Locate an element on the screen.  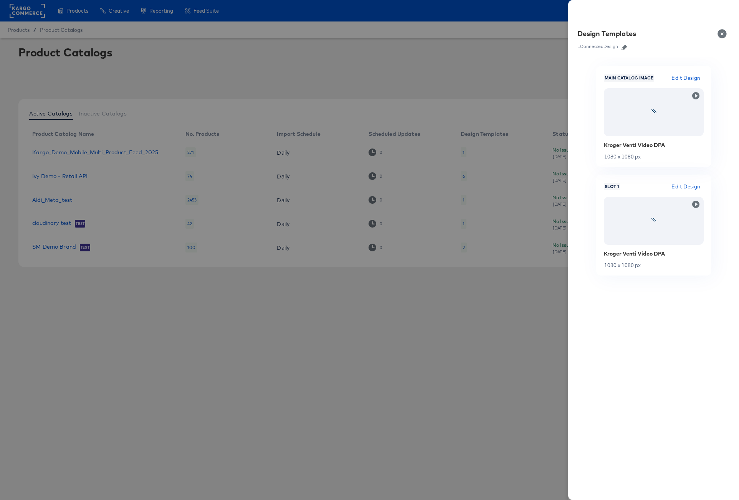
div: Design Templates is located at coordinates (606, 34).